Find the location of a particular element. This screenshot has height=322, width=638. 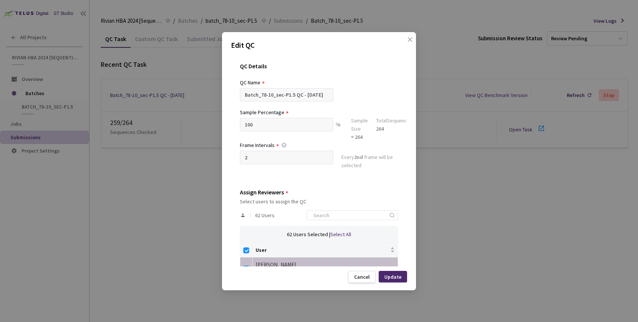

span: User is located at coordinates (322, 249).